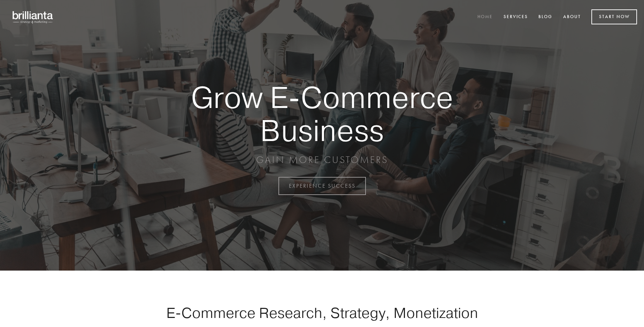 The width and height of the screenshot is (644, 327). I want to click on strong: Grow E-Commerce Business, so click(322, 114).